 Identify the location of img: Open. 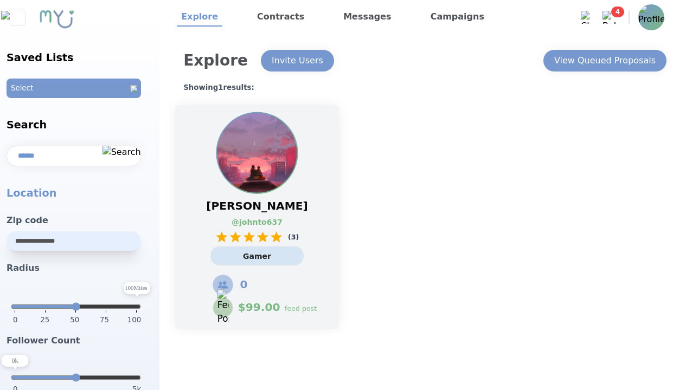
(133, 88).